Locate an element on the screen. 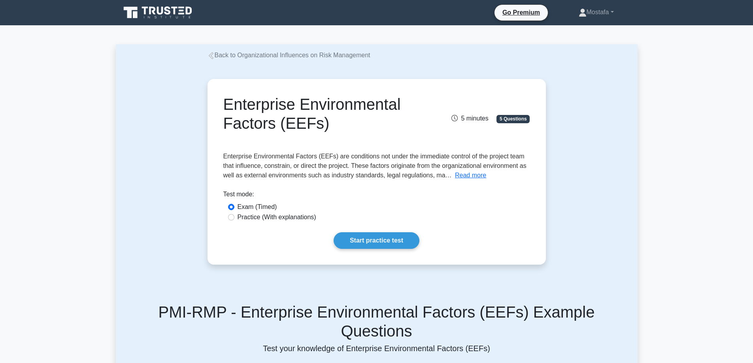 The image size is (753, 363). div: Test mode: is located at coordinates (377, 196).